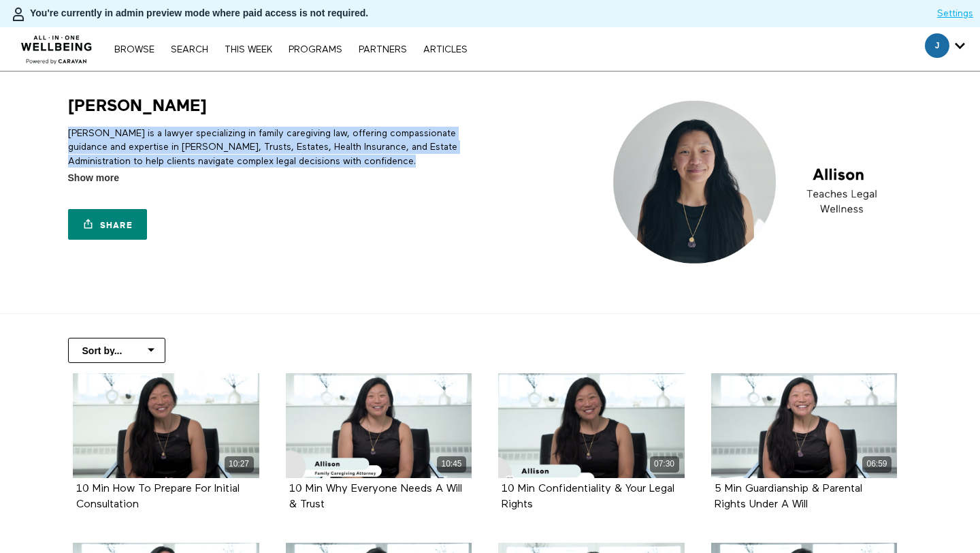  Describe the element at coordinates (158, 497) in the screenshot. I see `a: 10 Min How To Prepare For Initial Consultation` at that location.